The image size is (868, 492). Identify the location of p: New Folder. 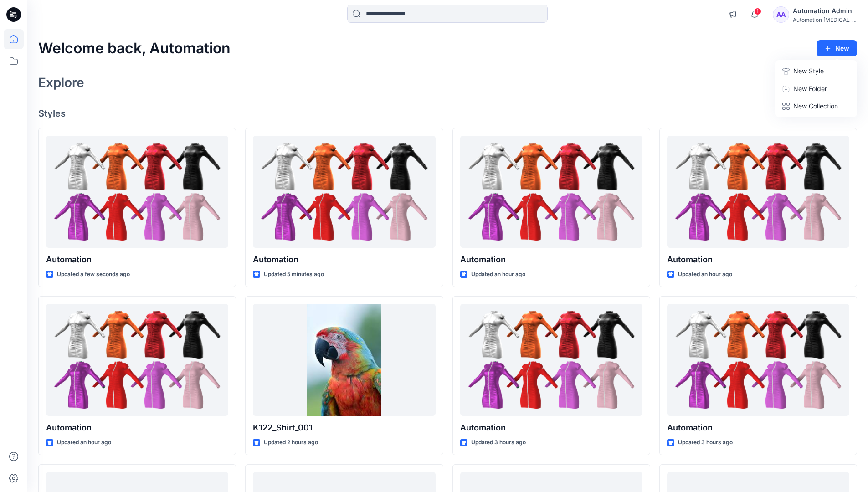
(810, 89).